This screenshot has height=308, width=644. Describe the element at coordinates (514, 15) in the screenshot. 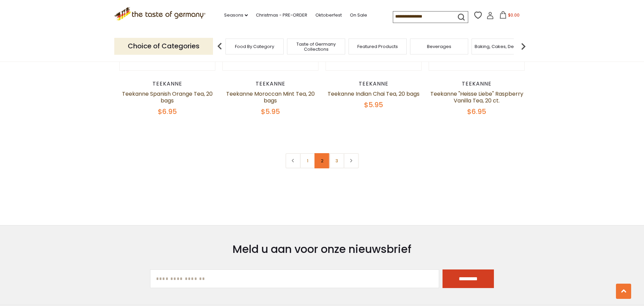

I see `span: $0.00` at that location.